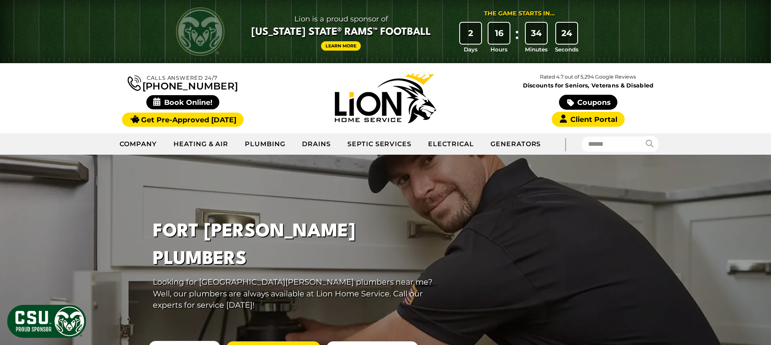 The image size is (771, 345). I want to click on img: CSU Rams logo, so click(200, 32).